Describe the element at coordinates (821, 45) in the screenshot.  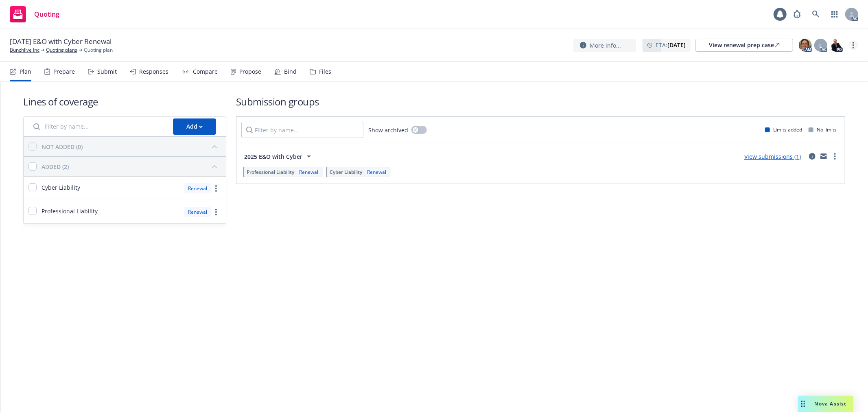
I see `span: L` at that location.